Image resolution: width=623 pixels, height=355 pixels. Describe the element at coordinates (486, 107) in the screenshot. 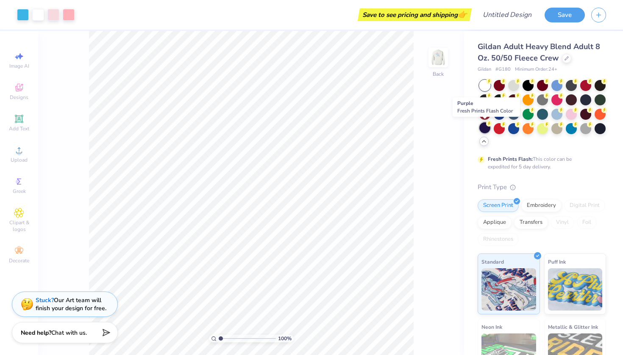

I see `div: Purple` at that location.